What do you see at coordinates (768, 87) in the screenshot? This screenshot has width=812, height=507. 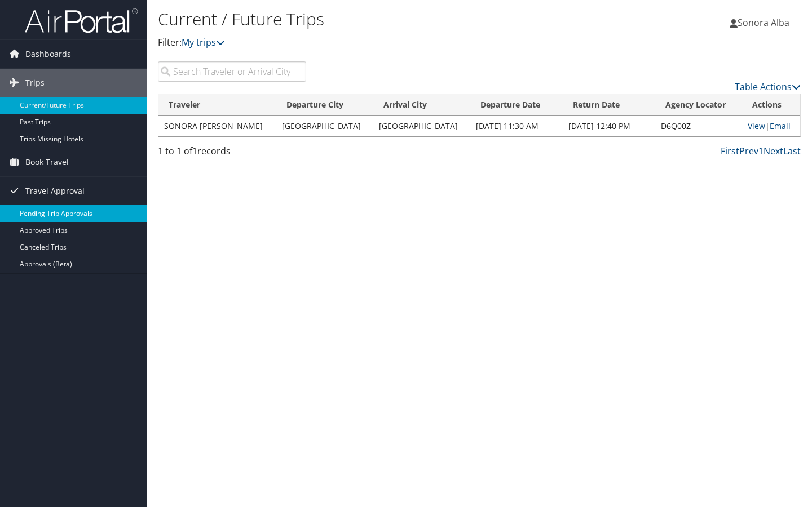 I see `a: Table Actions` at bounding box center [768, 87].